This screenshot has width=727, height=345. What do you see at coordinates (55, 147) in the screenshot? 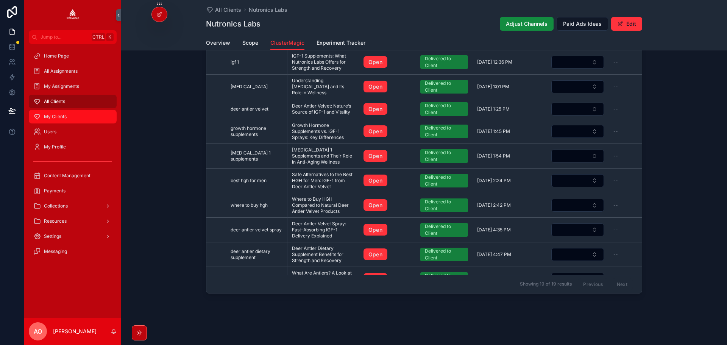
I see `span: My Profile` at bounding box center [55, 147].